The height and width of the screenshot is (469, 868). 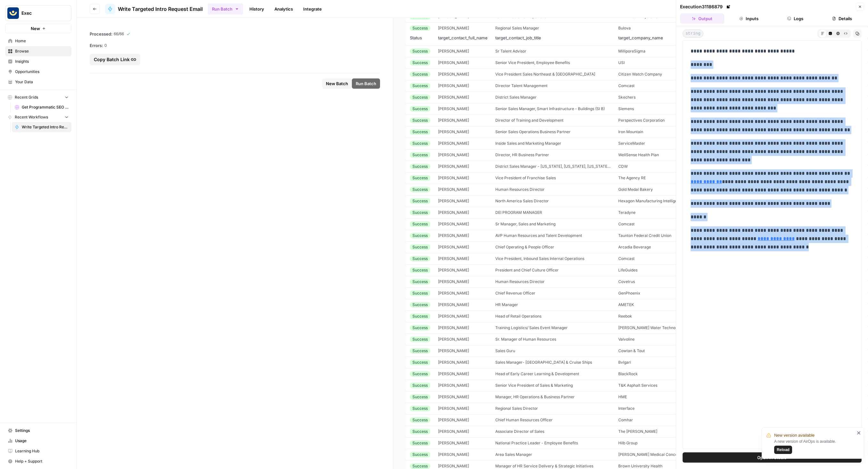 What do you see at coordinates (31, 117) in the screenshot?
I see `span: Recent Workflows` at bounding box center [31, 117].